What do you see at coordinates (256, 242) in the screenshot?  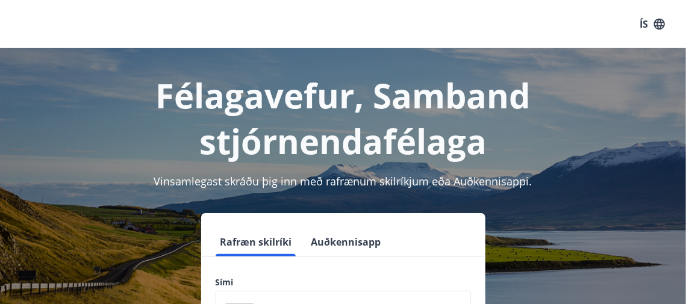 I see `button: Rafræn skilríki` at bounding box center [256, 242].